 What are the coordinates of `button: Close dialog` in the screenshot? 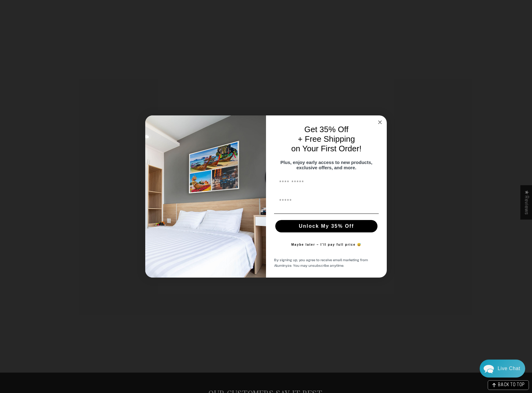 It's located at (380, 122).